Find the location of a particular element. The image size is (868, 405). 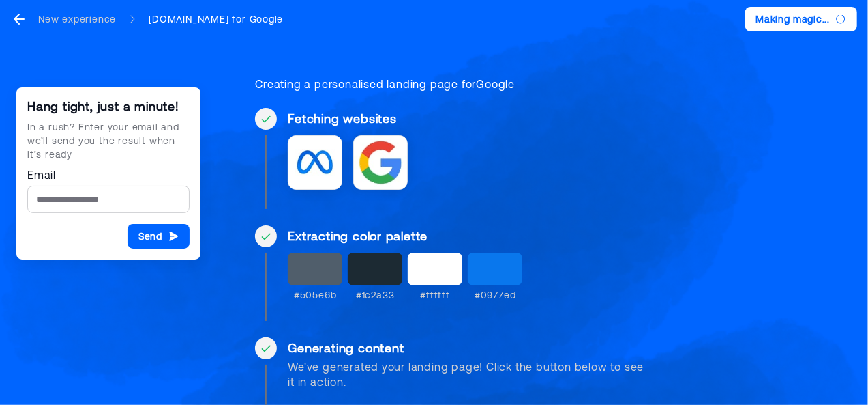

div: #1c2a33 is located at coordinates (375, 295).